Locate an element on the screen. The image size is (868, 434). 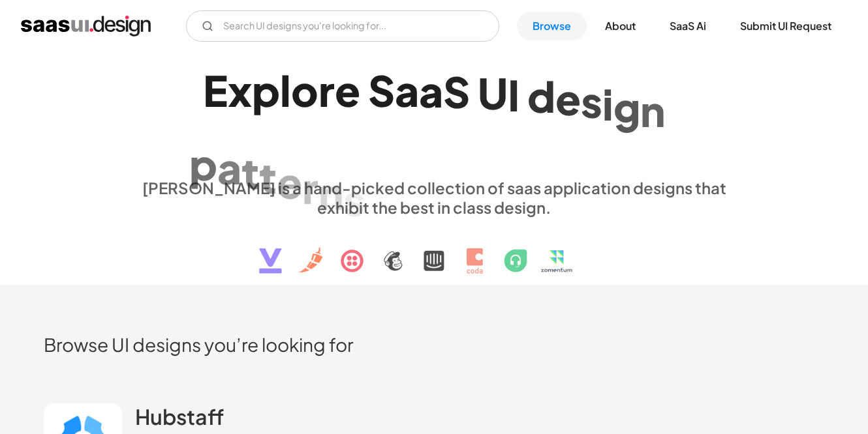
div: o is located at coordinates (304, 90).